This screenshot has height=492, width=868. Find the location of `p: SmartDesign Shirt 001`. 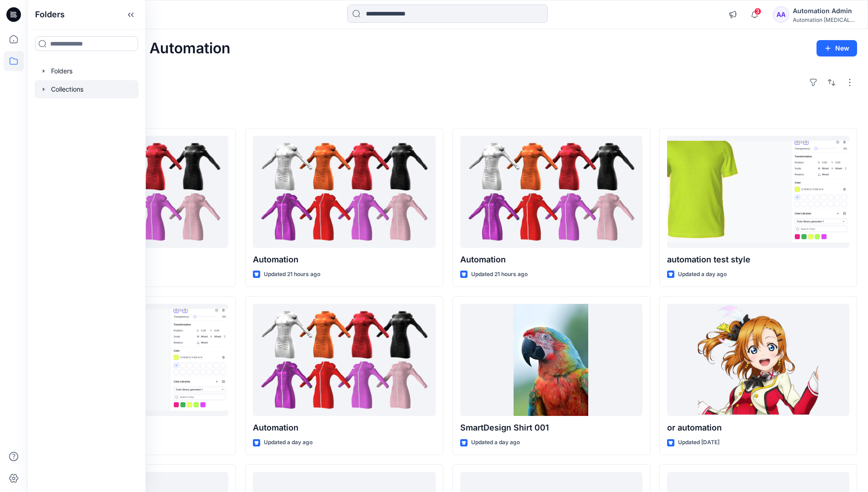

p: SmartDesign Shirt 001 is located at coordinates (551, 428).